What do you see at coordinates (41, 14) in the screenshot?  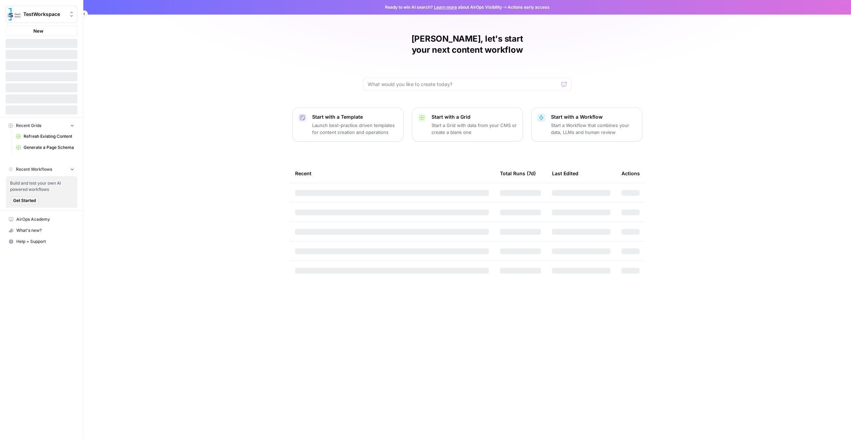 I see `button: Workspace: TestWorkspace` at bounding box center [41, 14].